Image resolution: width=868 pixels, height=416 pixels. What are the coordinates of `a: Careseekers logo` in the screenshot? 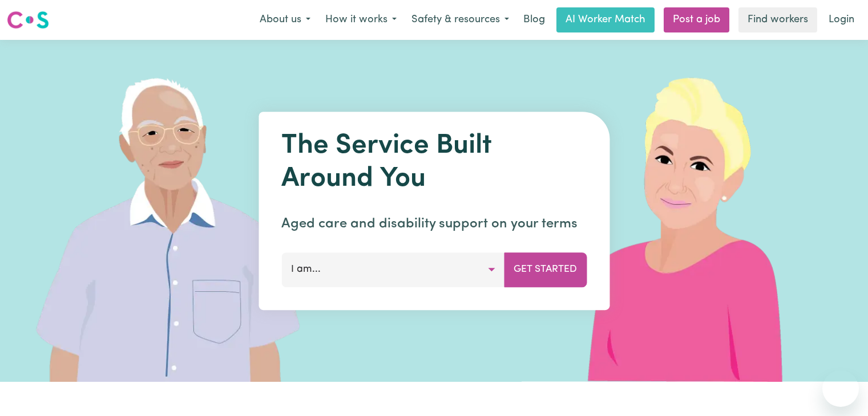 It's located at (28, 20).